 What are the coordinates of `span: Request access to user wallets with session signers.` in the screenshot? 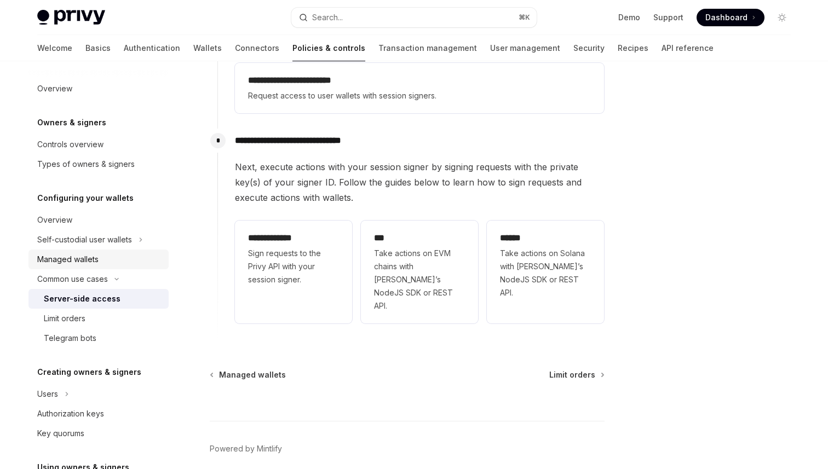 It's located at (419, 96).